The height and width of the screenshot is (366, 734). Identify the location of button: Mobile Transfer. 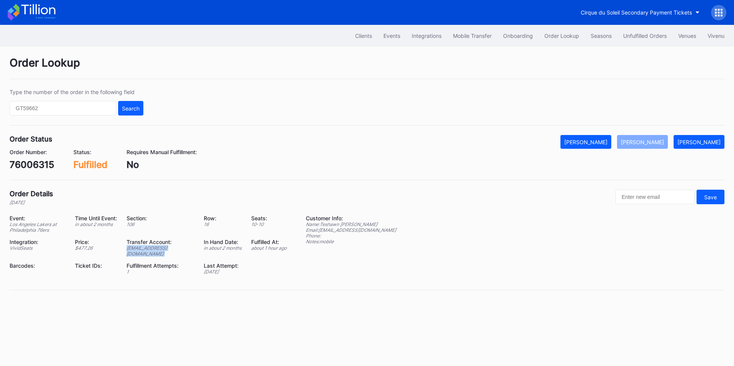
(472, 36).